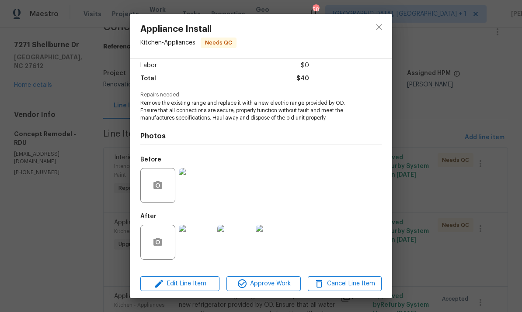  I want to click on h5: Before, so click(151, 160).